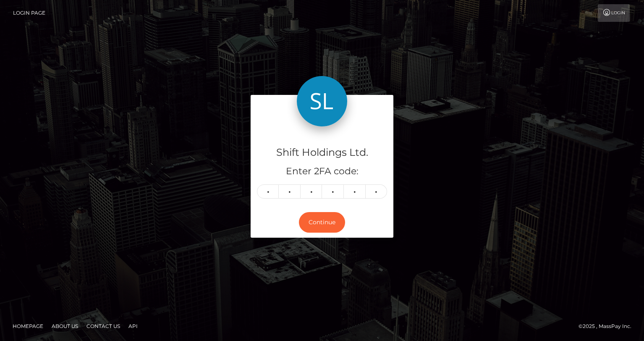 The height and width of the screenshot is (341, 644). Describe the element at coordinates (614, 13) in the screenshot. I see `a: Login` at that location.